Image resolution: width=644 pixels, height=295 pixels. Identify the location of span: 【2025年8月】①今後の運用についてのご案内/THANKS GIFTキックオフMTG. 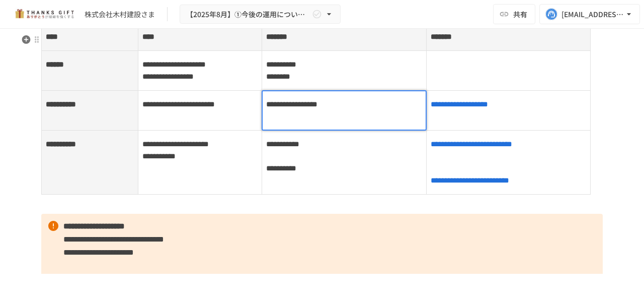
(249, 14).